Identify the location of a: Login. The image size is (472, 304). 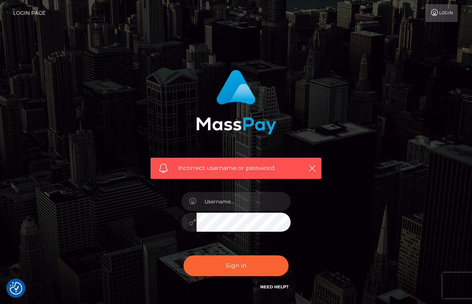
(442, 13).